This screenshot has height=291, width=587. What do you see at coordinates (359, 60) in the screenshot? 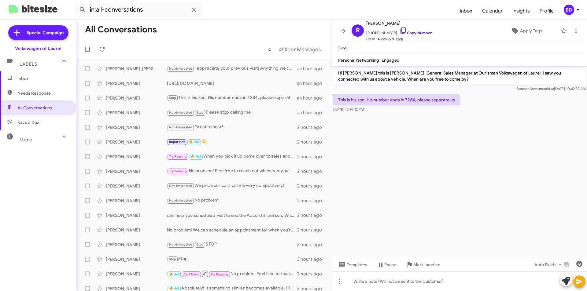
I see `span: Personal Networking` at bounding box center [359, 60].